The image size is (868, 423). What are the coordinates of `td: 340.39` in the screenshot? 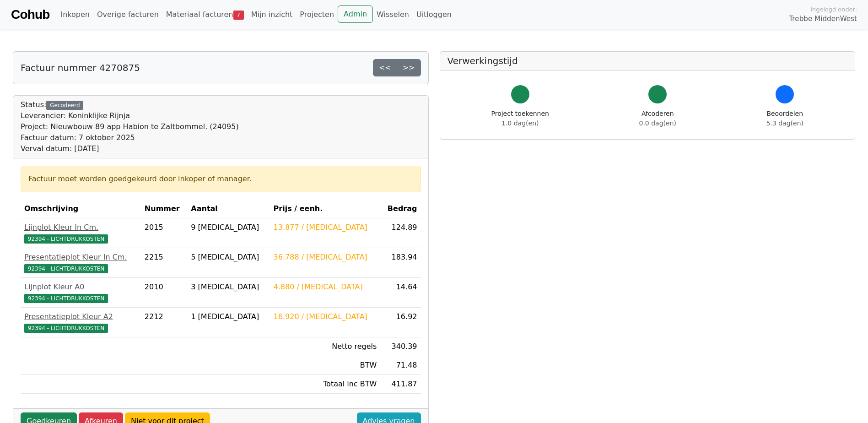 It's located at (400, 346).